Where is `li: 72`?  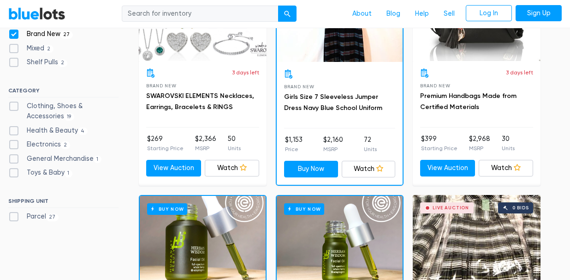
li: 72 is located at coordinates (371, 144).